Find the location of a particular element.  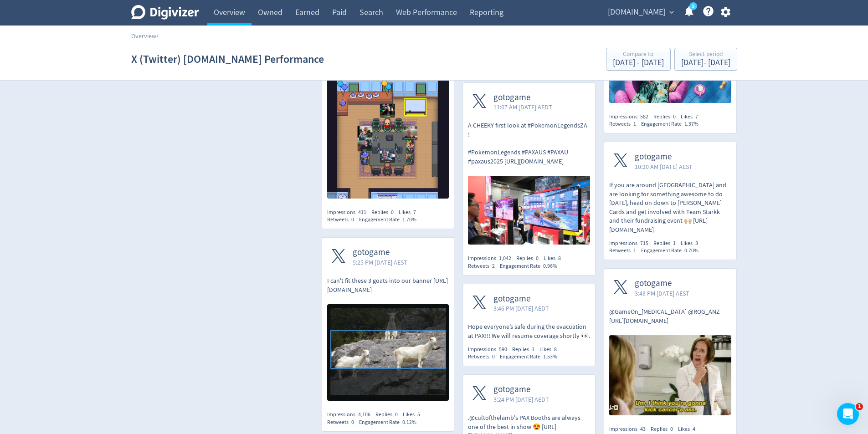

span: 1.53% is located at coordinates (550, 357).